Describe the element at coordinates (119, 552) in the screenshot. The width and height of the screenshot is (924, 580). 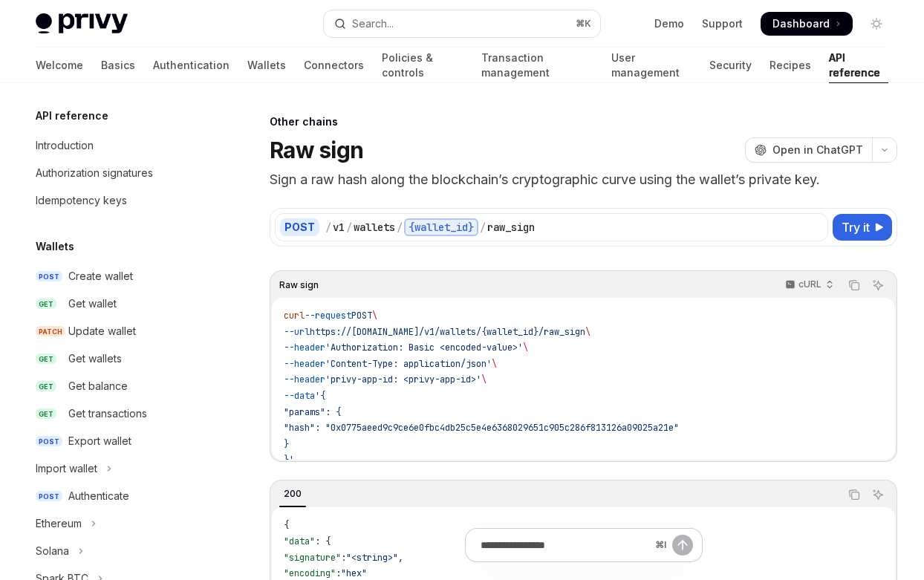
I see `button: Toggle Solana section` at that location.